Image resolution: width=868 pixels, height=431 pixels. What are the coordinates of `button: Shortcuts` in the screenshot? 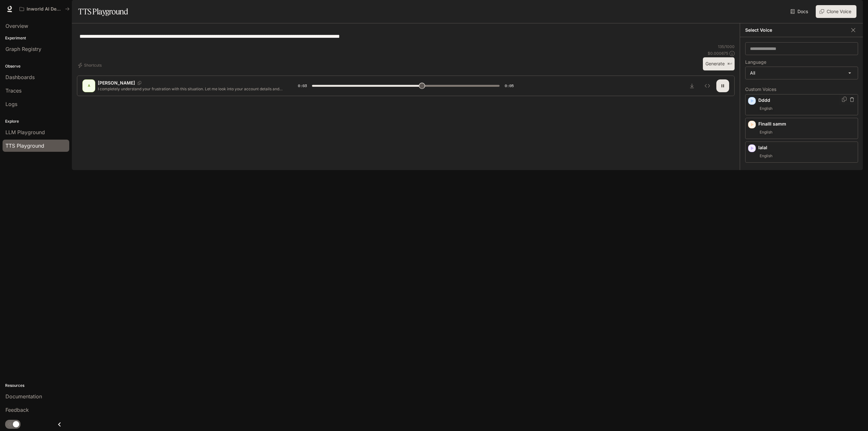 It's located at (91, 65).